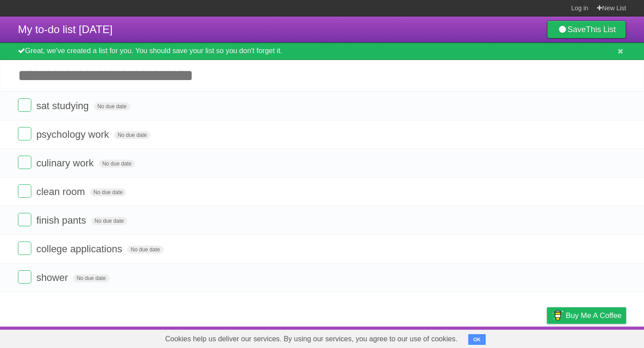 The height and width of the screenshot is (348, 644). What do you see at coordinates (594, 316) in the screenshot?
I see `span: Buy me a coffee` at bounding box center [594, 316].